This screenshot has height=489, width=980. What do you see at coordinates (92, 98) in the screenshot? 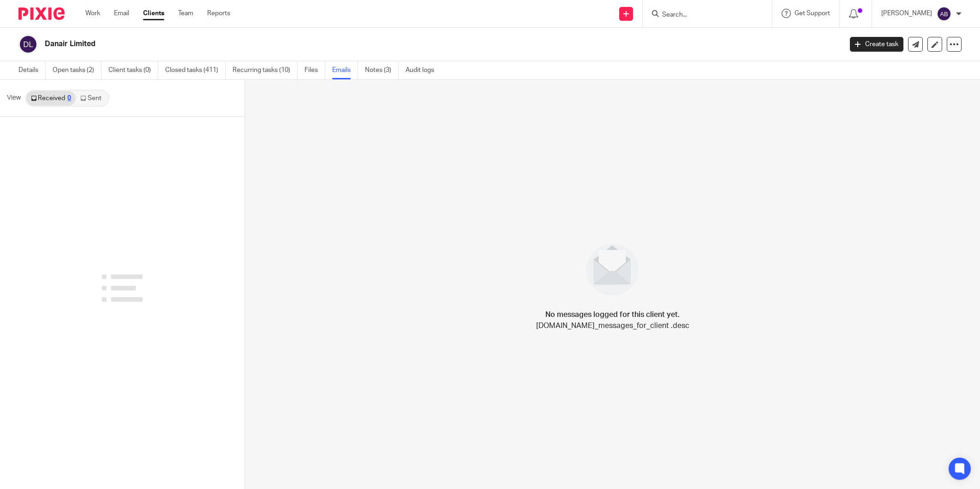
I see `a: Sent` at bounding box center [92, 98].